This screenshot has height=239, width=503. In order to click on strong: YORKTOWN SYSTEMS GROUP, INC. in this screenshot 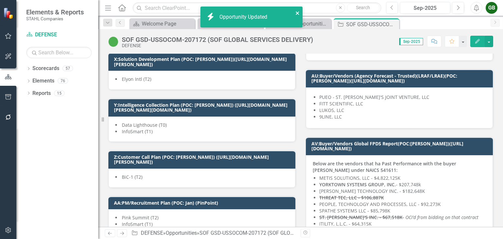, I will do `click(358, 184)`.